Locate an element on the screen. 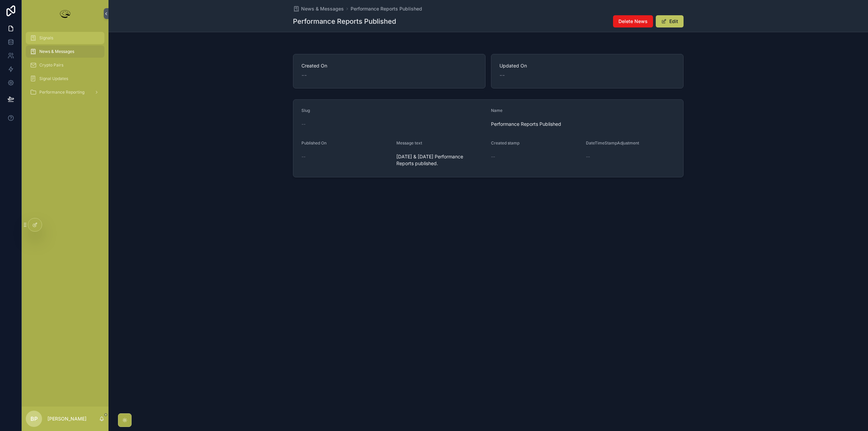  span: Created On is located at coordinates (389, 66).